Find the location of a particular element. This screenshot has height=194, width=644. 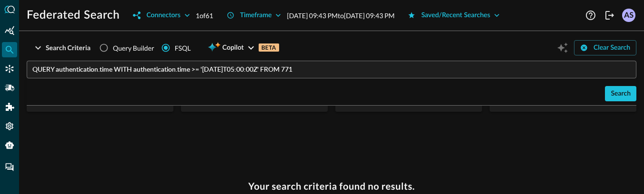

button: Timeframe is located at coordinates (254, 15).